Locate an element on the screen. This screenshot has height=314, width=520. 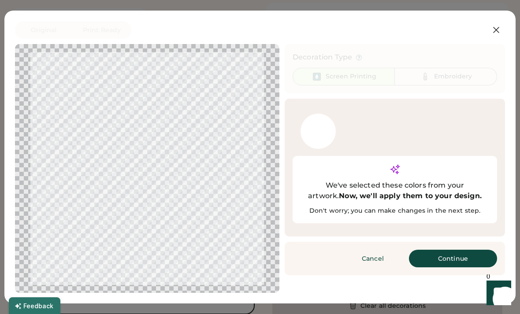
button: Cancel is located at coordinates (373, 259).